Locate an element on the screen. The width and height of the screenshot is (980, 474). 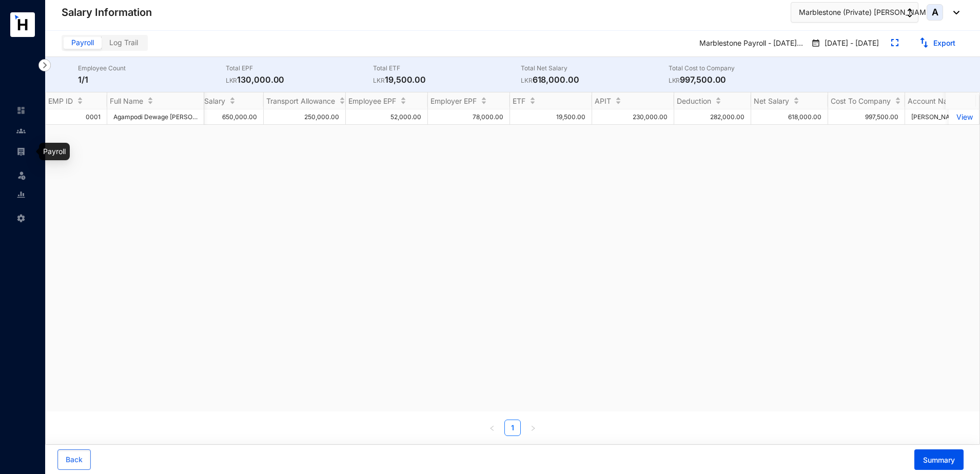
p: 19,500.00 is located at coordinates (447, 80).